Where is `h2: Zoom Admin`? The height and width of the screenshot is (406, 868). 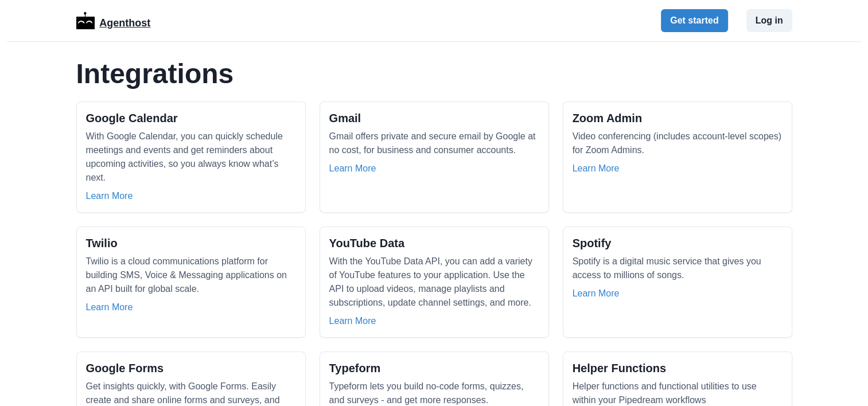 h2: Zoom Admin is located at coordinates (607, 118).